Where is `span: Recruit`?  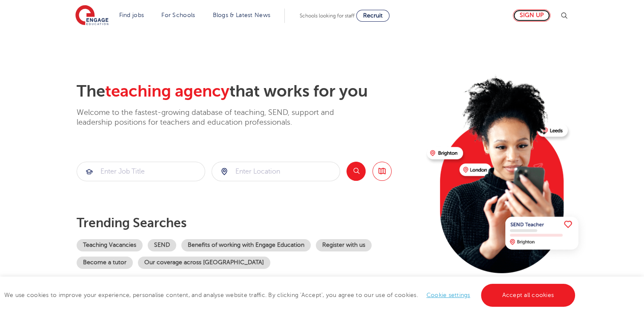
span: Recruit is located at coordinates (373, 15).